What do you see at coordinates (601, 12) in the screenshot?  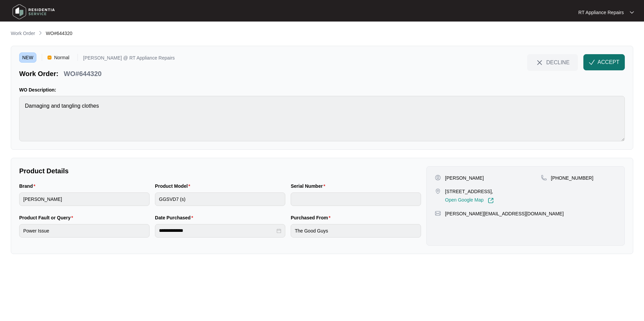 I see `p: RT Appliance Repairs` at bounding box center [601, 12].